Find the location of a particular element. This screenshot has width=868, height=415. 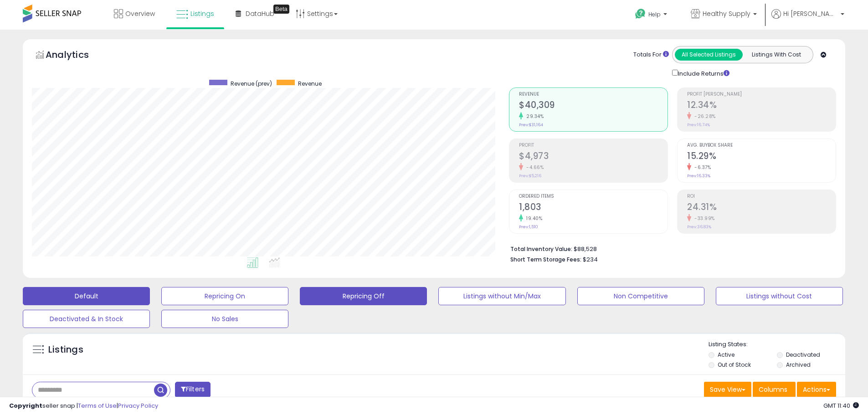

h2: 15.29% is located at coordinates (761, 157).